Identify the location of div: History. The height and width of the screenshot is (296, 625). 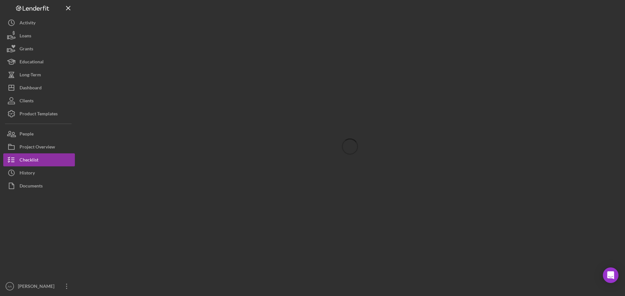
(27, 174).